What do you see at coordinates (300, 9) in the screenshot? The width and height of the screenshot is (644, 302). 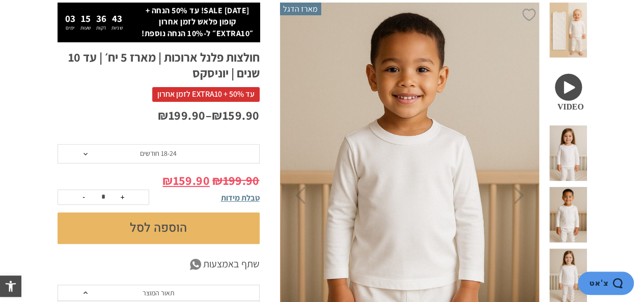 I see `span: מארז הדגל` at bounding box center [300, 9].